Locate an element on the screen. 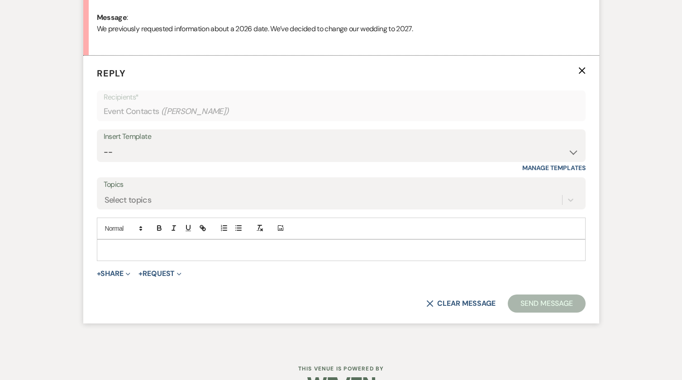  button: Request is located at coordinates (160, 274).